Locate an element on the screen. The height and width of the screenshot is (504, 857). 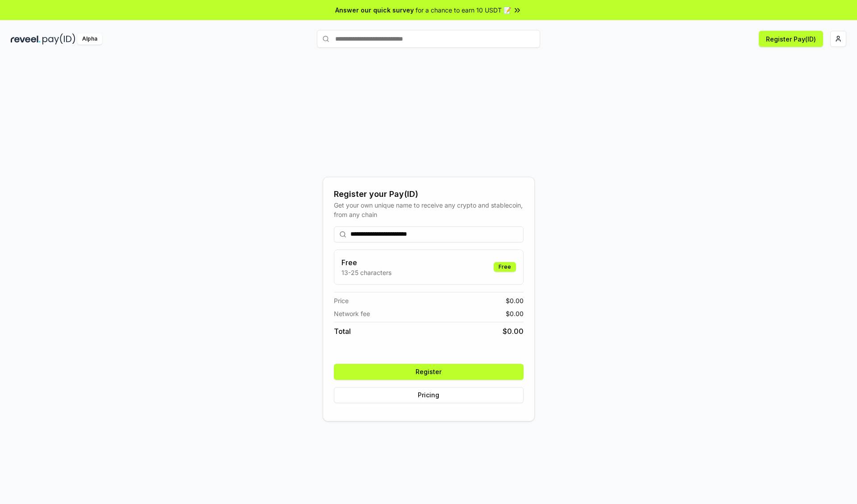
h3: Free is located at coordinates (366, 262).